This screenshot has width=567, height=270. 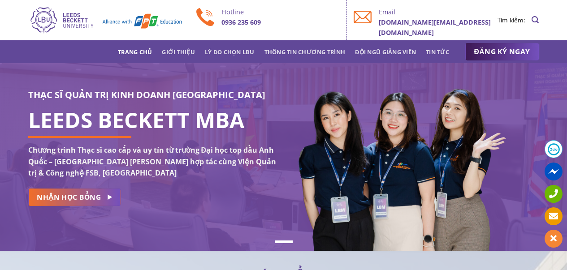 I want to click on span: ĐĂNG KÝ NGAY, so click(x=502, y=52).